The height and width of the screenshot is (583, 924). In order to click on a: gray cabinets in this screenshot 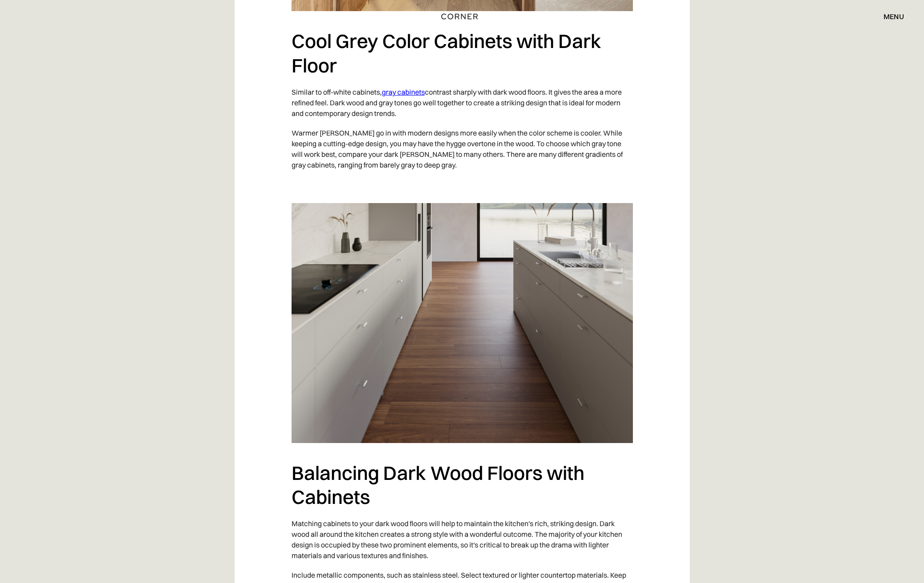, I will do `click(403, 91)`.